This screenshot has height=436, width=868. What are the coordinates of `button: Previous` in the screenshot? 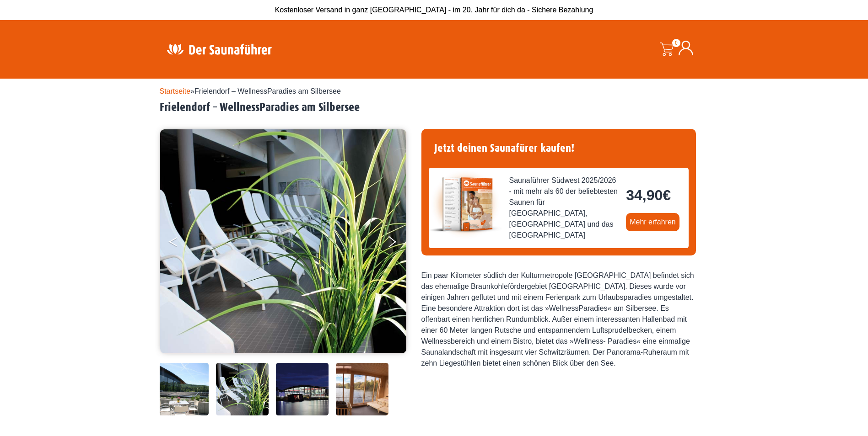 It's located at (181, 244).